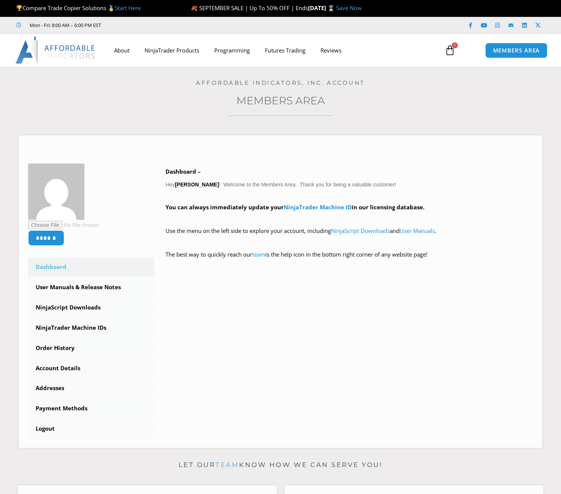  What do you see at coordinates (281, 465) in the screenshot?
I see `p: Let our know how we can serve you!` at bounding box center [281, 465].